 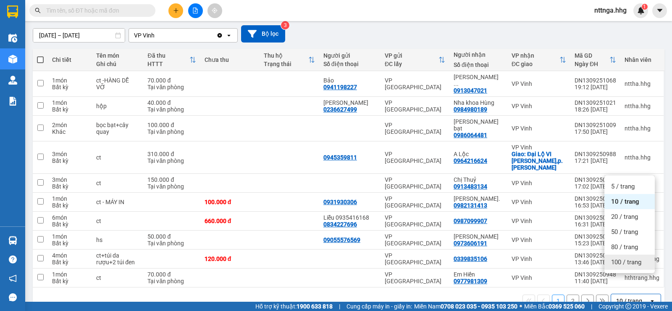 What do you see at coordinates (340, 224) in the screenshot?
I see `div: 0834227696` at bounding box center [340, 224].